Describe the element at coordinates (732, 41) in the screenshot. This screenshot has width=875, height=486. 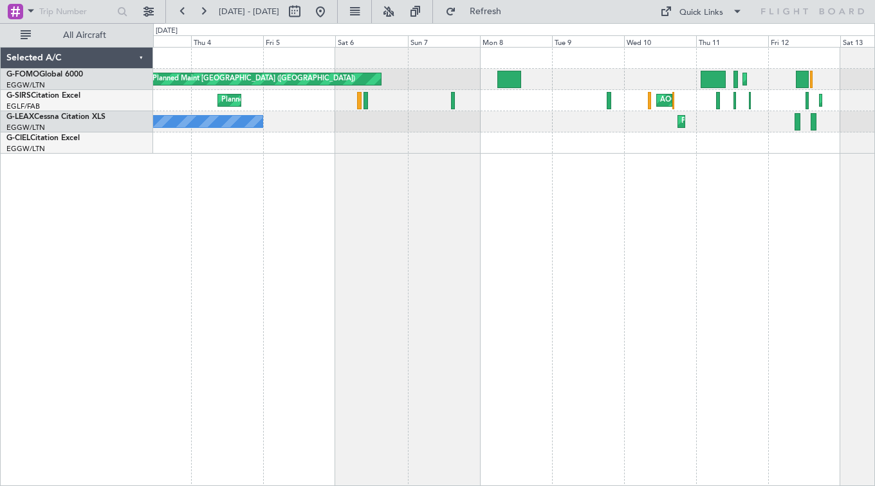
I see `div: Thu 11` at that location.